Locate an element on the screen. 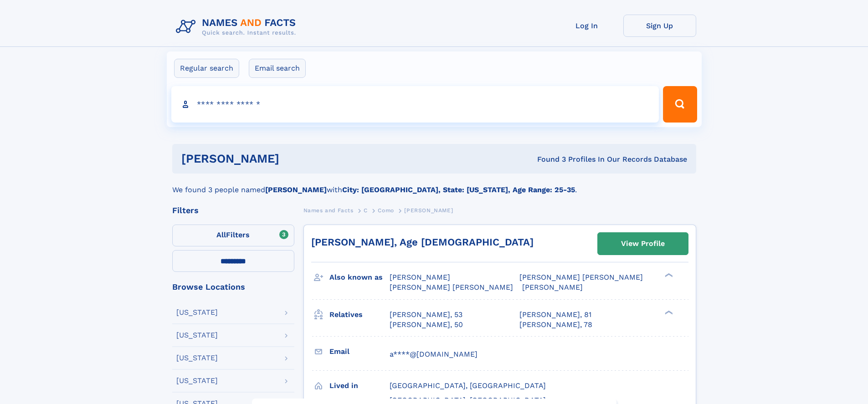 Image resolution: width=868 pixels, height=404 pixels. div: Browse Locations is located at coordinates (233, 287).